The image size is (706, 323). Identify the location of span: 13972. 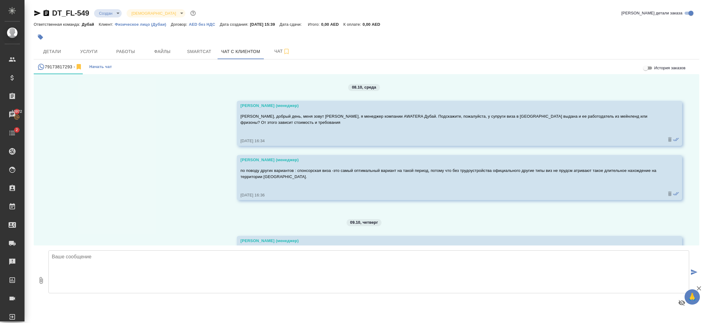
(17, 112).